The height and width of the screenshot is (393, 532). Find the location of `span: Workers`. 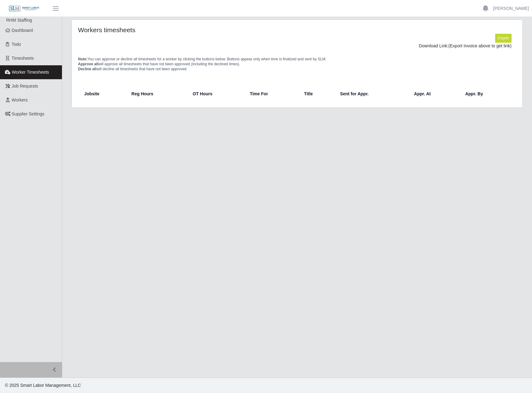

span: Workers is located at coordinates (20, 100).